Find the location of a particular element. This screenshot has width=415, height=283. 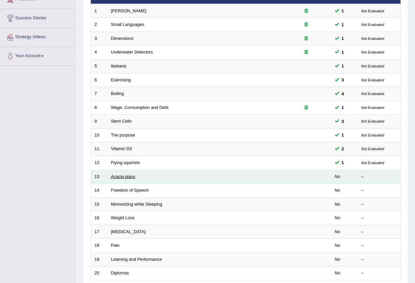

a: Diplomas is located at coordinates (120, 272).